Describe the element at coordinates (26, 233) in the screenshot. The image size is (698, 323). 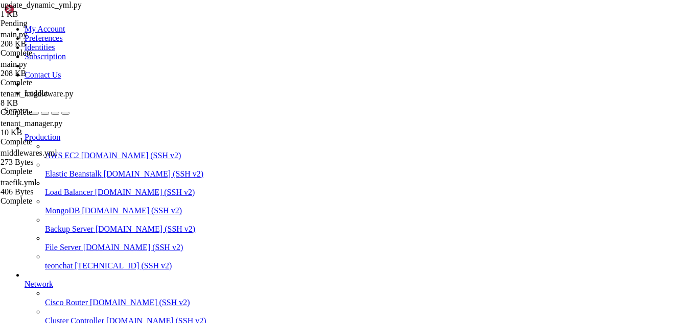
I see `span: vary: Cookie` at that location.